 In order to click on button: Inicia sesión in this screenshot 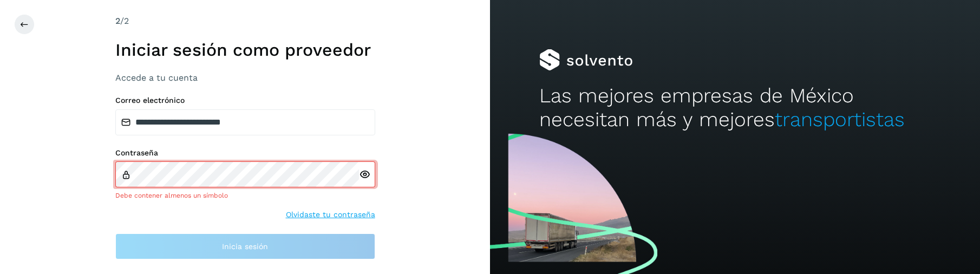, I will do `click(245, 246)`.